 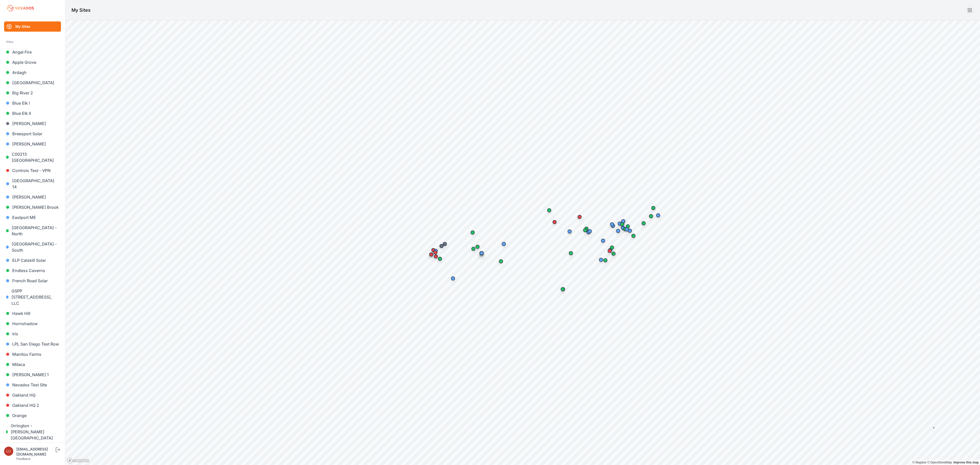 I want to click on a: Blue Elk I, so click(x=33, y=103).